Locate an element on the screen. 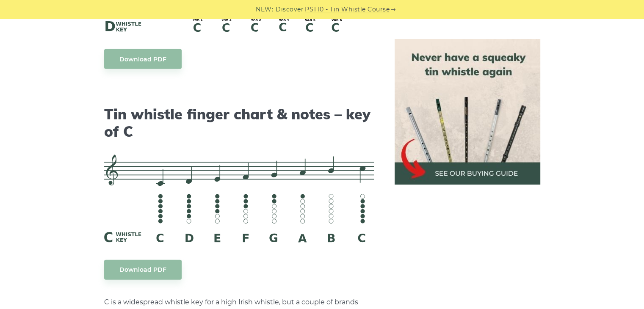 This screenshot has width=644, height=309. a: PST10 - Tin Whistle Course is located at coordinates (347, 9).